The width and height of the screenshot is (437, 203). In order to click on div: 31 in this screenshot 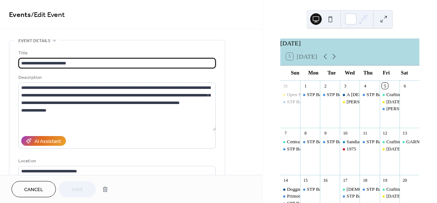, I will do `click(285, 86)`.